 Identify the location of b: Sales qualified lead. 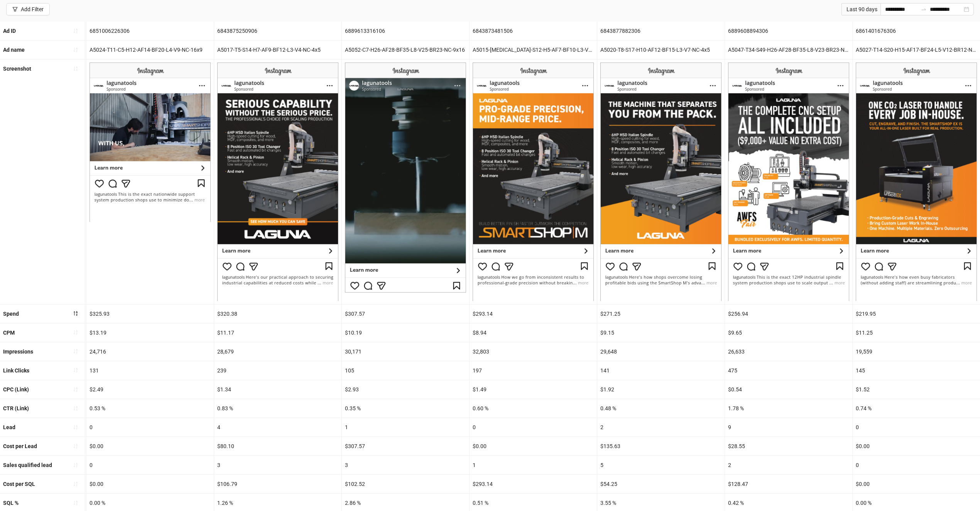
(27, 465).